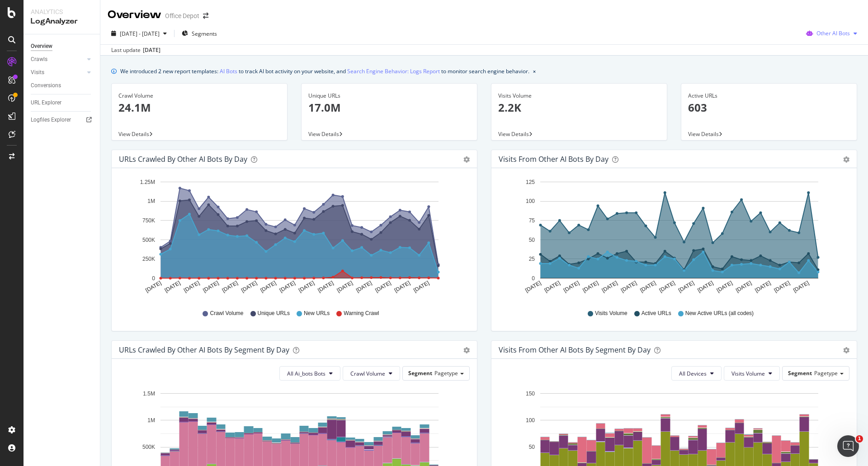  I want to click on text: 25, so click(532, 259).